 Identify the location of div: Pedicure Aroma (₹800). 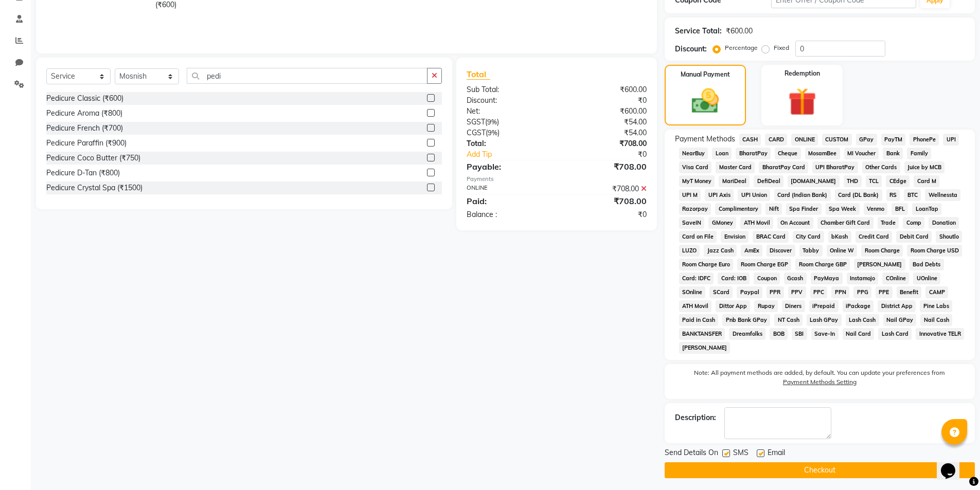
(84, 113).